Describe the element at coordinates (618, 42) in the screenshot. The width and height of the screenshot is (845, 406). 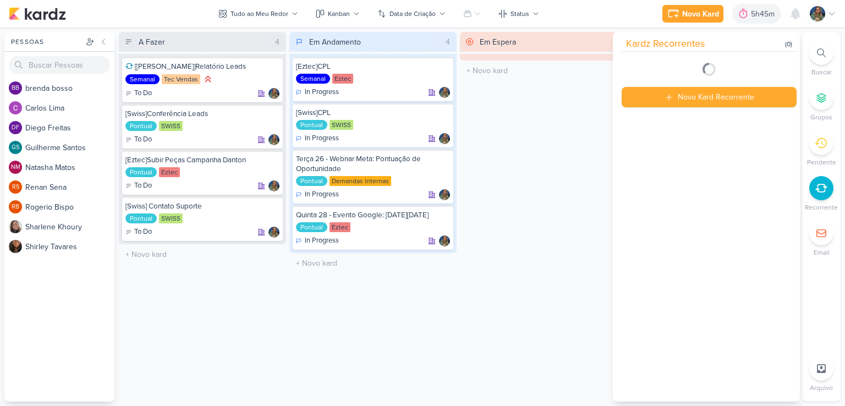
I see `div: 0` at that location.